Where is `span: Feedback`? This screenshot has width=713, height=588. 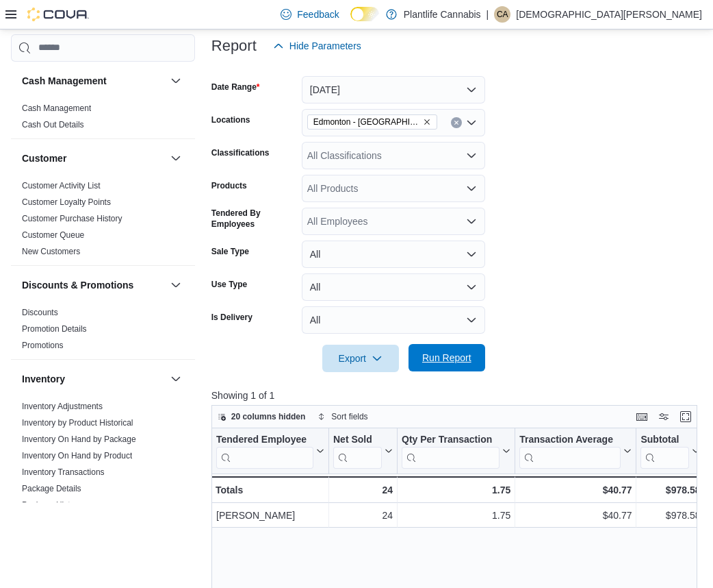 span: Feedback is located at coordinates (318, 14).